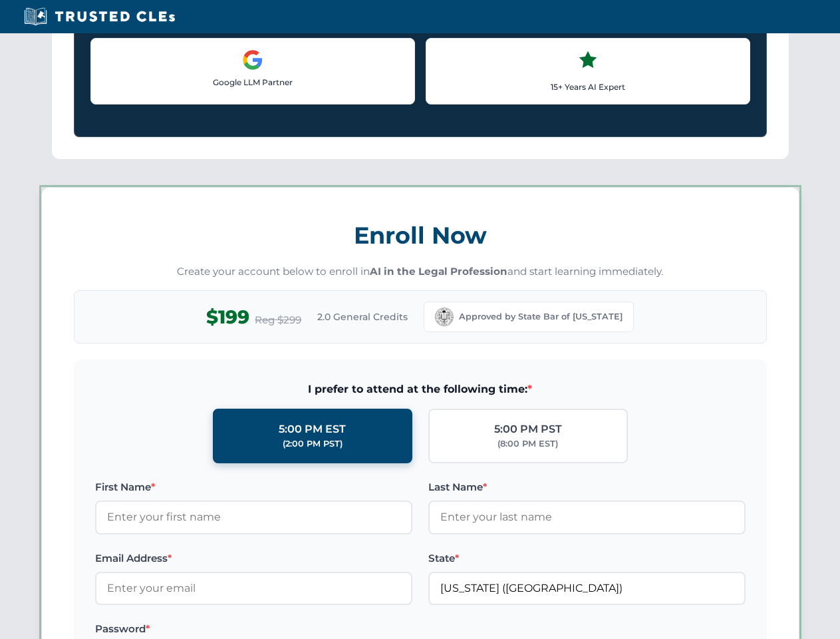 The image size is (840, 639). Describe the element at coordinates (253, 629) in the screenshot. I see `label: Password` at that location.